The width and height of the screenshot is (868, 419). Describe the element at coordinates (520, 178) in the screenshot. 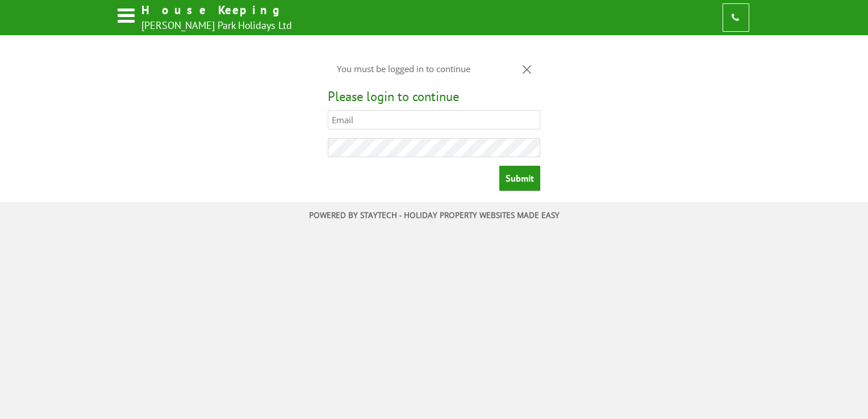

I see `input: Submit` at that location.